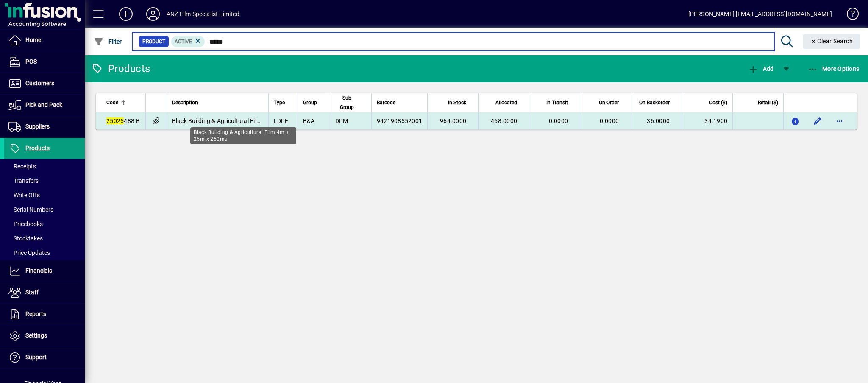  What do you see at coordinates (504, 103) in the screenshot?
I see `div: Allocated` at bounding box center [504, 103].